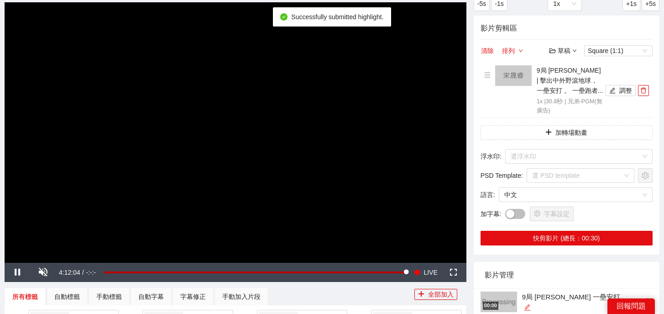  I want to click on span: delete, so click(644, 90).